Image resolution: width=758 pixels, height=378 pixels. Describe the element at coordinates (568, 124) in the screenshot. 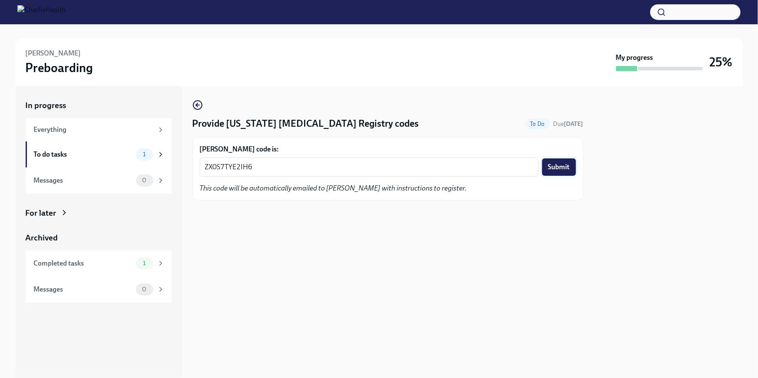

I see `span: Due` at that location.